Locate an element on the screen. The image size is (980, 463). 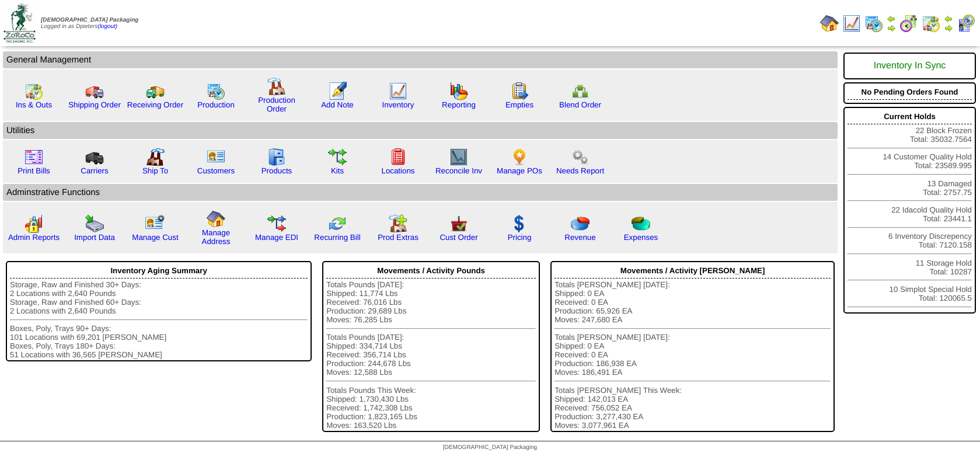
img: invoice2.gif is located at coordinates (34, 157).